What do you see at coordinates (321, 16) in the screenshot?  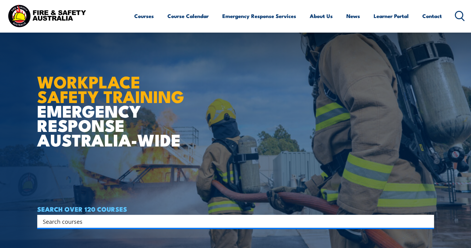 I see `a: About Us` at bounding box center [321, 16].